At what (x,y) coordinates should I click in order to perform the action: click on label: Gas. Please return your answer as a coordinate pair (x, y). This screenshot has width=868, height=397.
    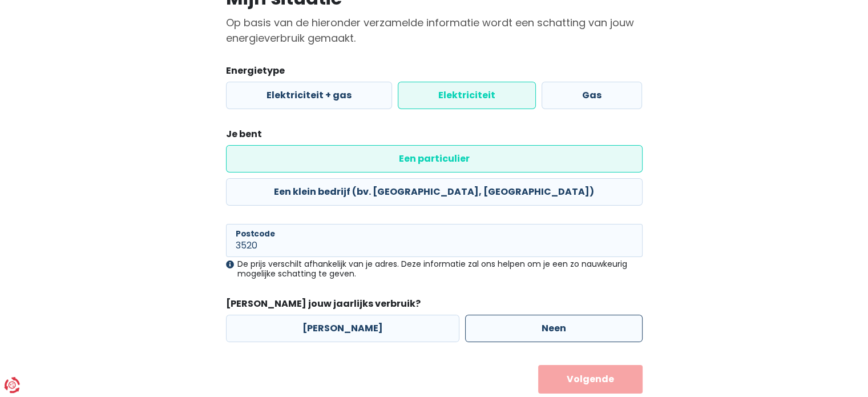
    Looking at the image, I should click on (592, 95).